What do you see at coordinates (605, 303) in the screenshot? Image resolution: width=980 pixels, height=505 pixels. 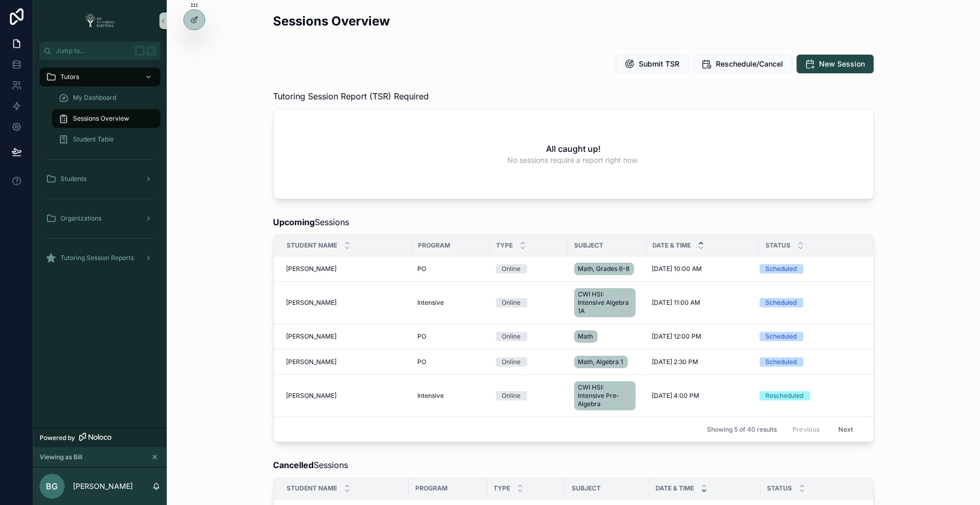 I see `span: CWI HSI: Intensive Algebra 1A` at bounding box center [605, 303].